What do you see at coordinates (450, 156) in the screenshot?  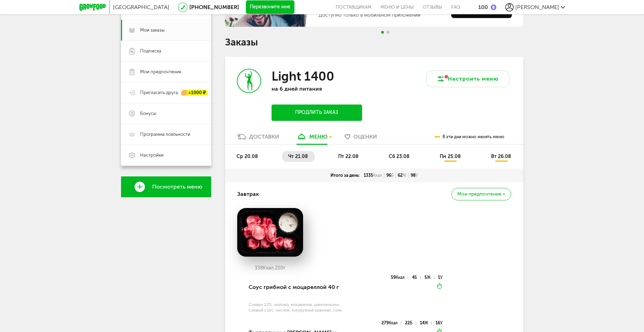 I see `span: пн 25.08` at bounding box center [450, 156].